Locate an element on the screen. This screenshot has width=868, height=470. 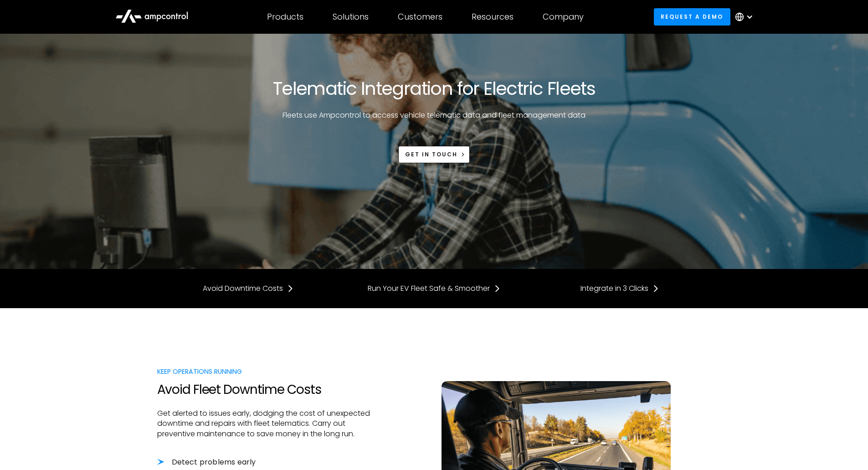
div: Avoid Downtime Costs is located at coordinates (243, 289).